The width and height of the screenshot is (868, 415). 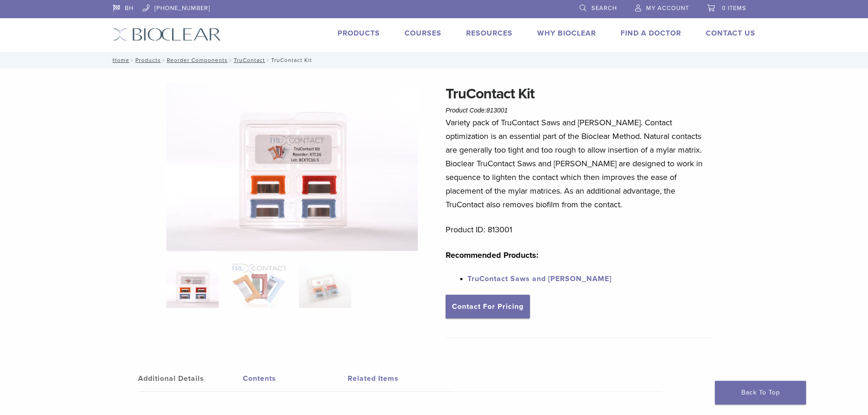 I want to click on a: Contact For Pricing, so click(x=488, y=306).